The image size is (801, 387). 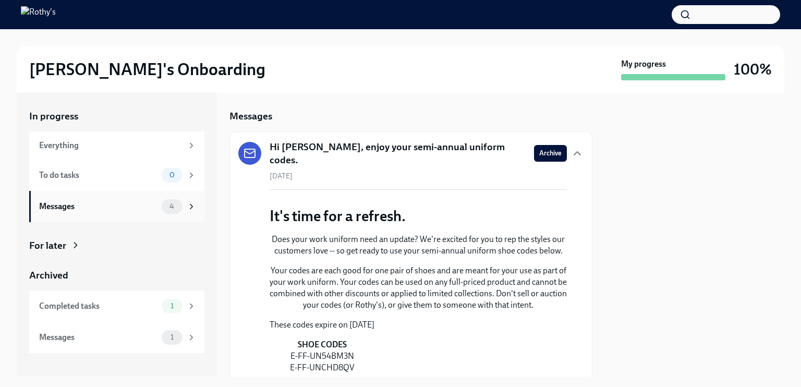 I want to click on div: For later, so click(x=47, y=246).